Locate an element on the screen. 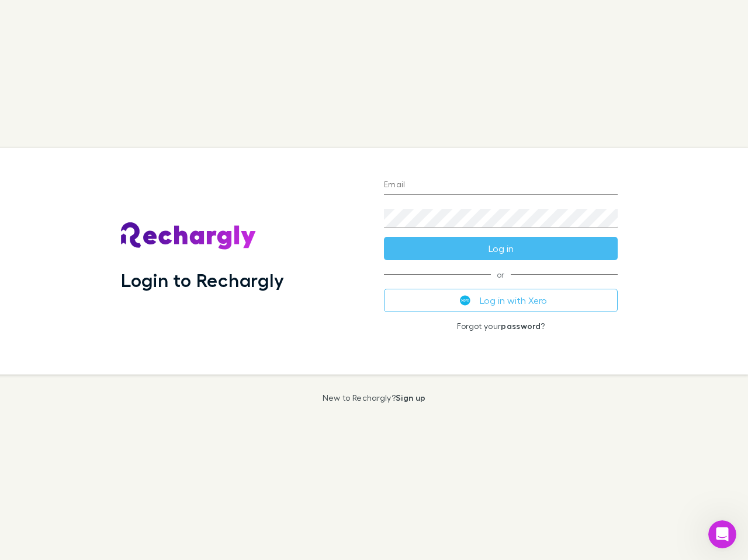  p: Forgot your ? is located at coordinates (501, 326).